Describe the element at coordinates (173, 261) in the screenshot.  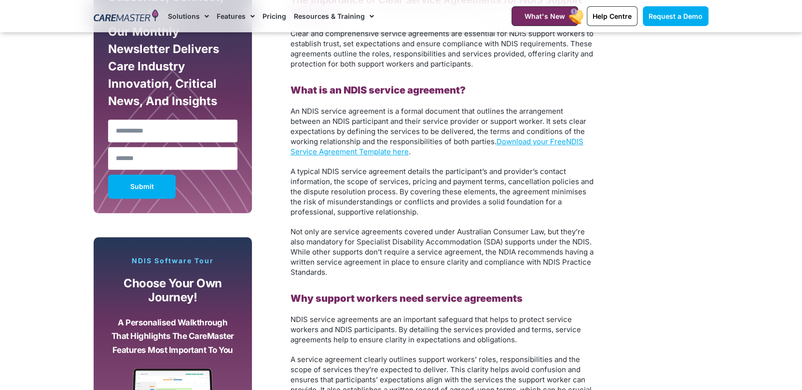
I see `p: NDIS Software Tour` at that location.